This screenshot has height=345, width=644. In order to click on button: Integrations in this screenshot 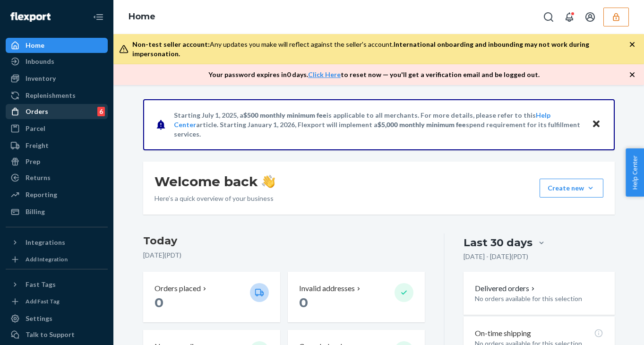, I will do `click(57, 243)`.